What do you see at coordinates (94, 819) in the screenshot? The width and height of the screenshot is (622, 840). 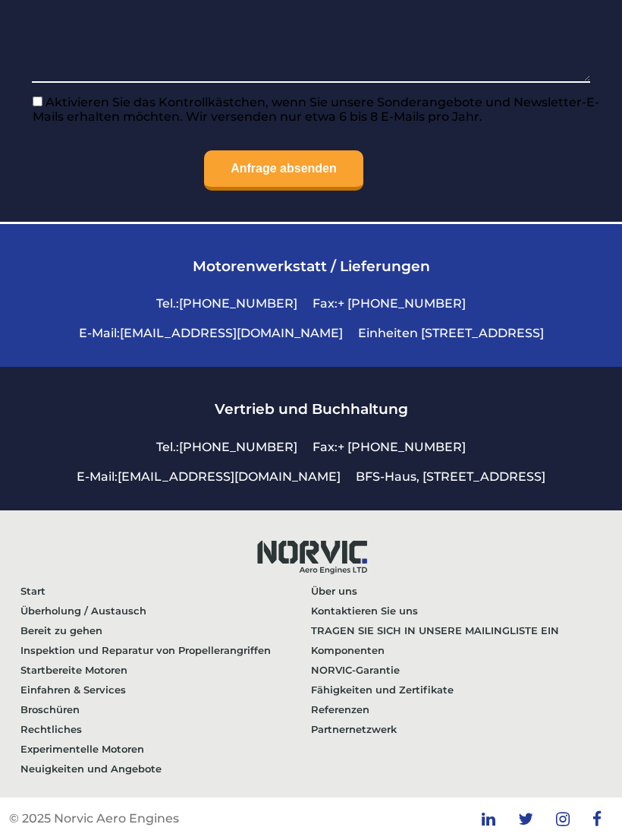 I see `p: © 2025 Norvic Aero Engines` at bounding box center [94, 819].